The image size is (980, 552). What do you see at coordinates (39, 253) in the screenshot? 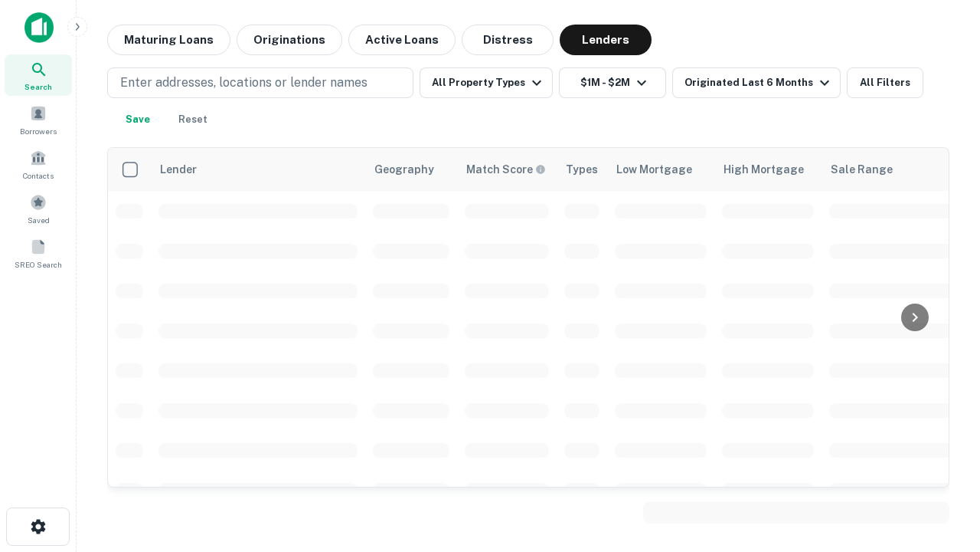
I see `a: SREO Search` at bounding box center [39, 253].